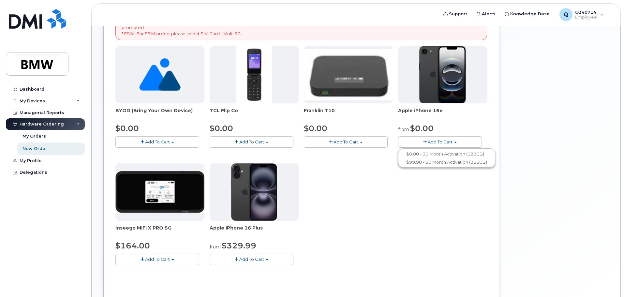 The width and height of the screenshot is (624, 297). Describe the element at coordinates (254, 114) in the screenshot. I see `div: TCL Flip Go` at that location.